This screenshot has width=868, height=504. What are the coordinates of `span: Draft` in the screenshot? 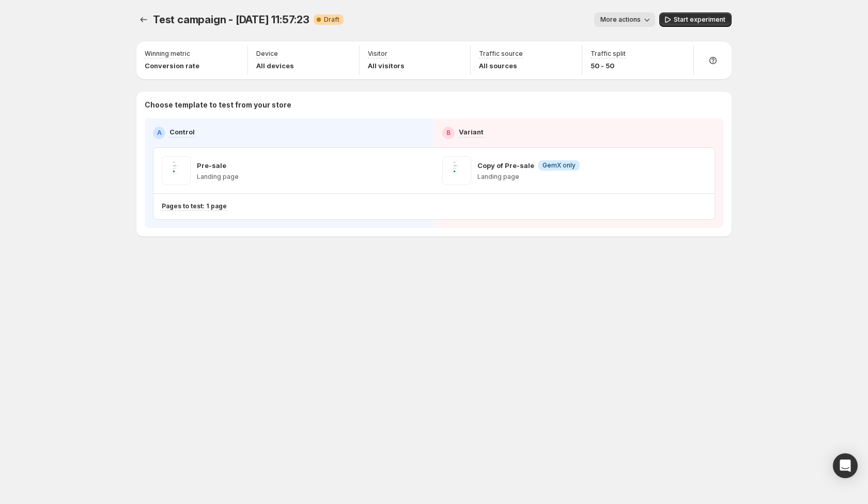 It's located at (332, 20).